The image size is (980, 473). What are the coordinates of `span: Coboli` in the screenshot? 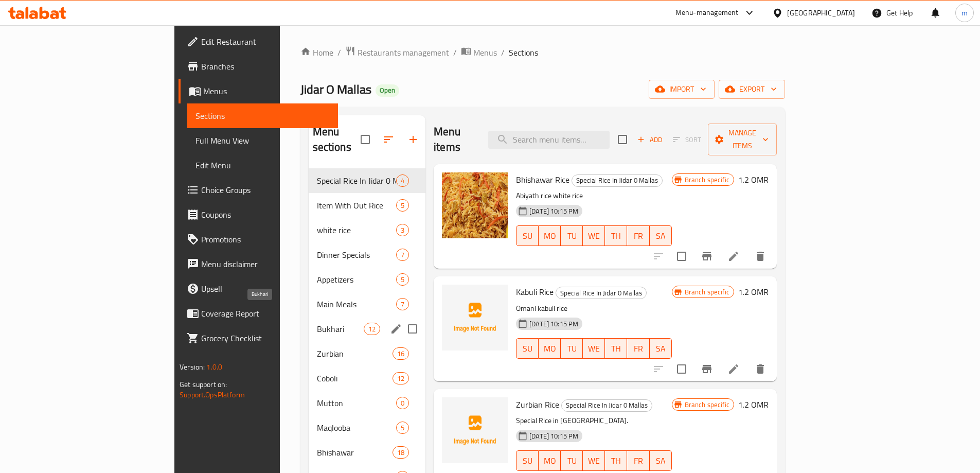 It's located at (355, 379).